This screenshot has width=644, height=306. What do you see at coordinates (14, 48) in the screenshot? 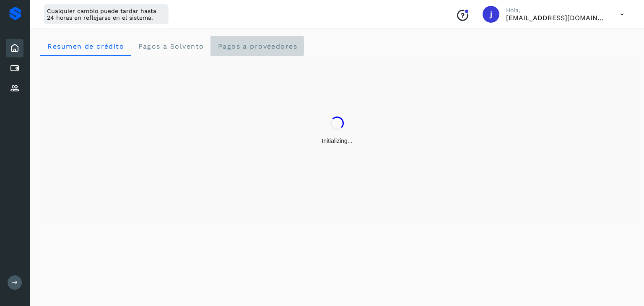
I see `div: Inicio` at bounding box center [14, 48].